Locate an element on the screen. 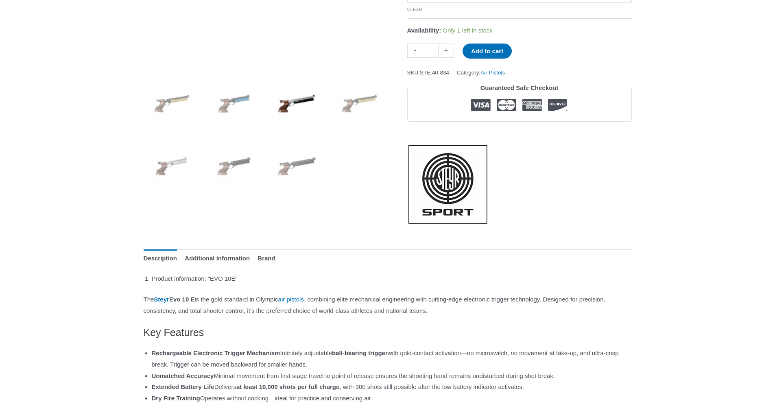 This screenshot has height=404, width=775. span: Only 1 left in stock is located at coordinates (467, 30).